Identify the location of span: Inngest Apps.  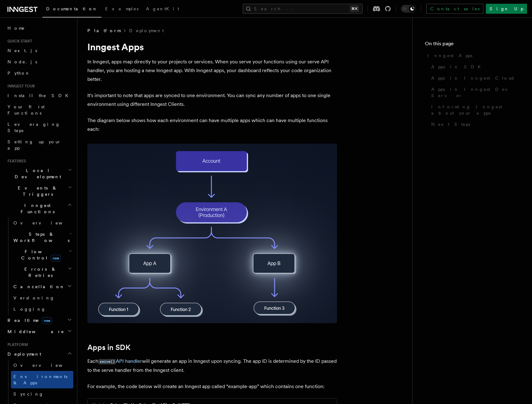
(450, 56).